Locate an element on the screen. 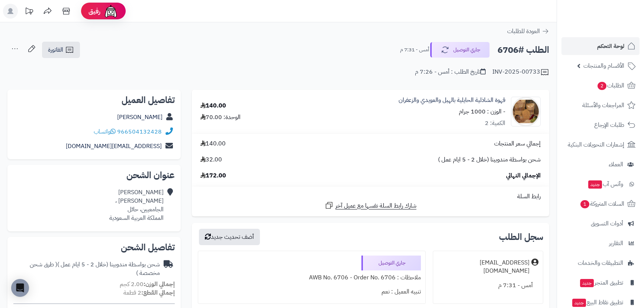 This screenshot has height=308, width=644. a: العودة للطلبات is located at coordinates (528, 31).